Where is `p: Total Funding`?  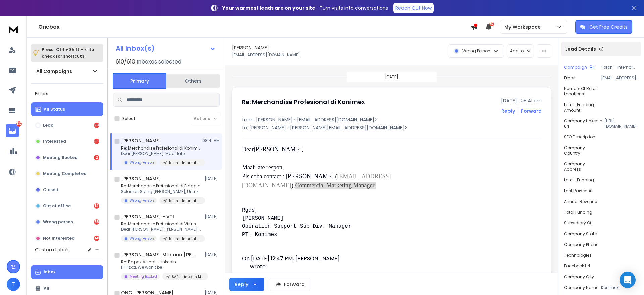 p: Total Funding is located at coordinates (578, 212).